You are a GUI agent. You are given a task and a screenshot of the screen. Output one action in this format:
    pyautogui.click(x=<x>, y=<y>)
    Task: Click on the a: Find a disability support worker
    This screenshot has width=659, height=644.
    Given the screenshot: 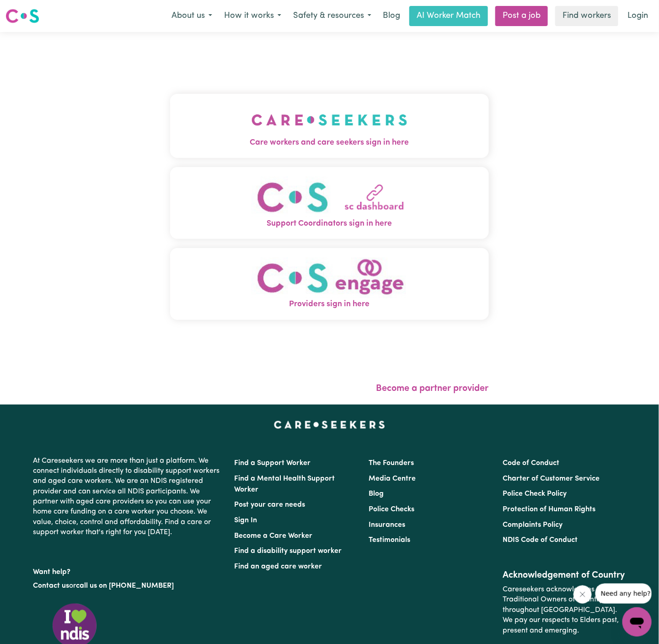 What is the action you would take?
    pyautogui.click(x=288, y=551)
    